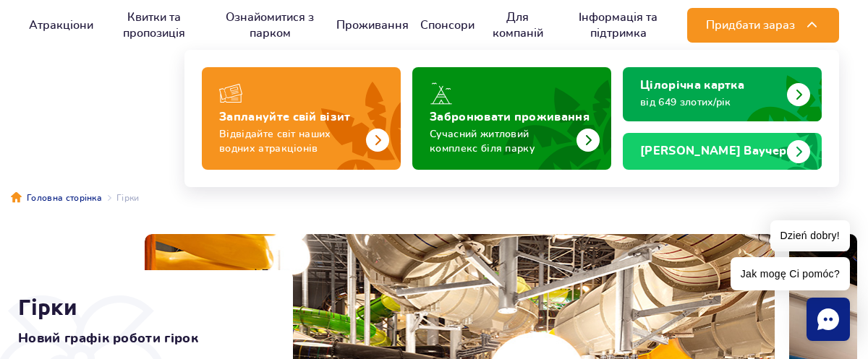 The image size is (868, 359). Describe the element at coordinates (285, 117) in the screenshot. I see `strong: Заплануйте свій візит` at that location.